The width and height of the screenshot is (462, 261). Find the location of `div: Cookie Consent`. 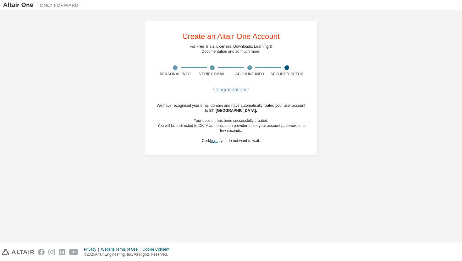

div: Cookie Consent is located at coordinates (158, 250).